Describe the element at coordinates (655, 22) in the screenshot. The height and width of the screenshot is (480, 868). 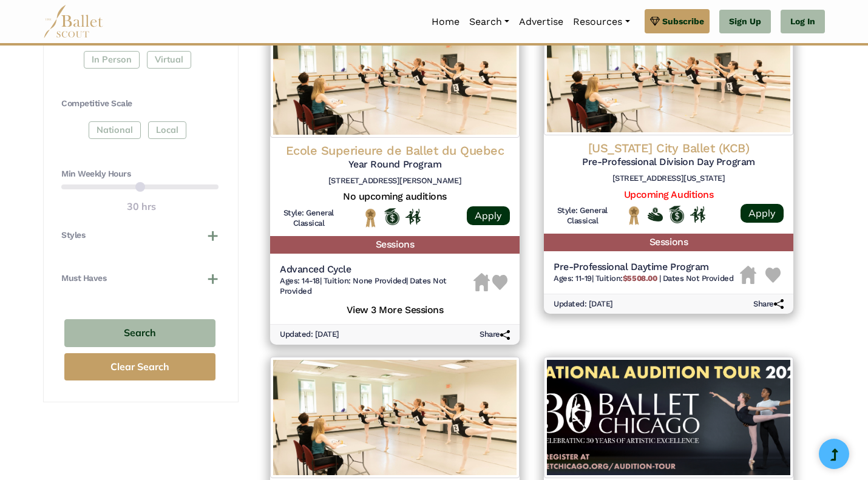
I see `img: gem.svg` at that location.